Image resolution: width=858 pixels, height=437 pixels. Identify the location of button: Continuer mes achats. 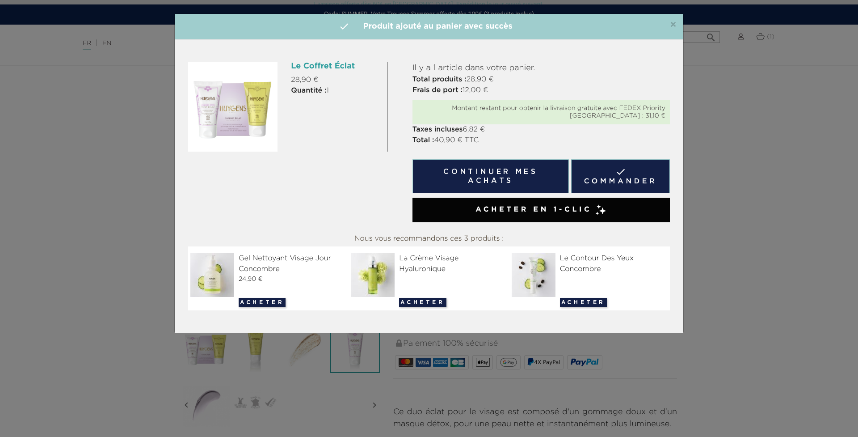
(491, 176).